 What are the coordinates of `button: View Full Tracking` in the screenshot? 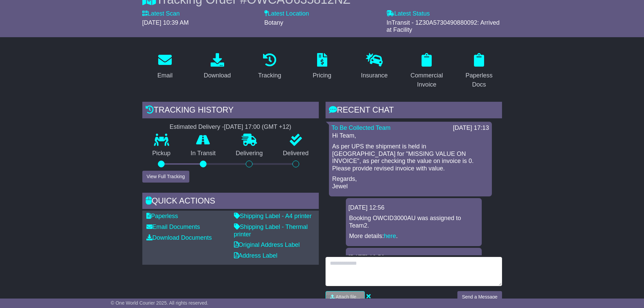 It's located at (166, 176).